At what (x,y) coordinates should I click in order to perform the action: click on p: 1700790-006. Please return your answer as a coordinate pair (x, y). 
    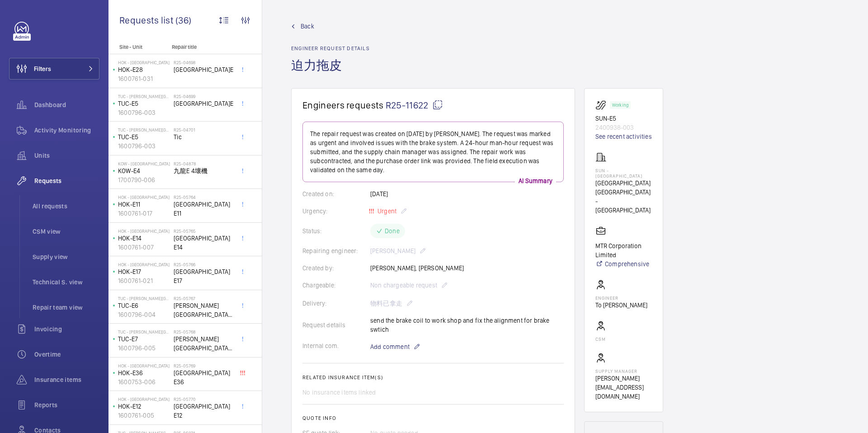
    Looking at the image, I should click on (144, 180).